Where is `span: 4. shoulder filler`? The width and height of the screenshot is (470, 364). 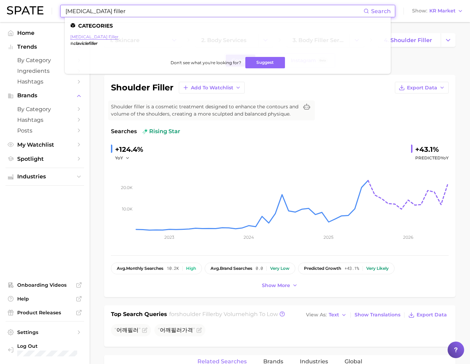 span: 4. shoulder filler is located at coordinates (408, 40).